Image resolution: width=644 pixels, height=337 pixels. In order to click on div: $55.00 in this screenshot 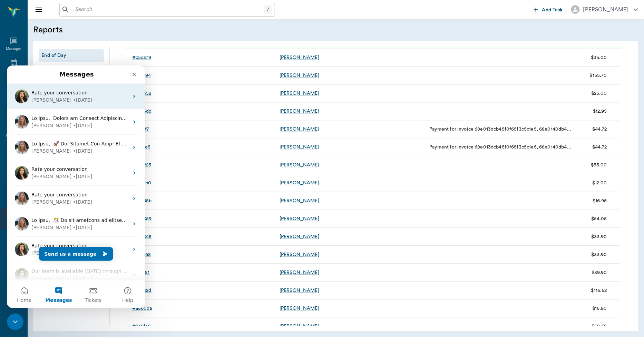, I will do `click(593, 165)`.